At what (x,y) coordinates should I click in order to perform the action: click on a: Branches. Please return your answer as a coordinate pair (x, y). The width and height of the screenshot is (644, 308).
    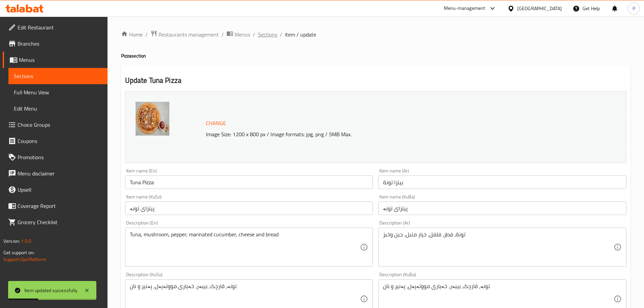
    Looking at the image, I should click on (55, 44).